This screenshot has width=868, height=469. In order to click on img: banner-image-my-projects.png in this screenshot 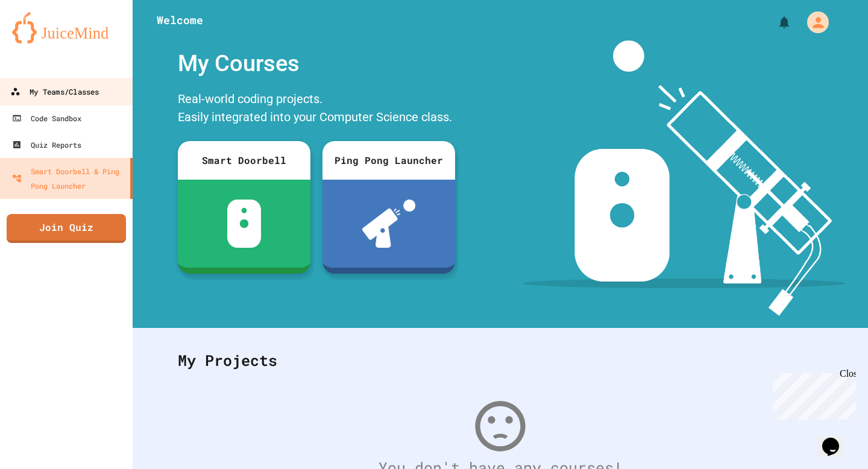, I will do `click(684, 178)`.